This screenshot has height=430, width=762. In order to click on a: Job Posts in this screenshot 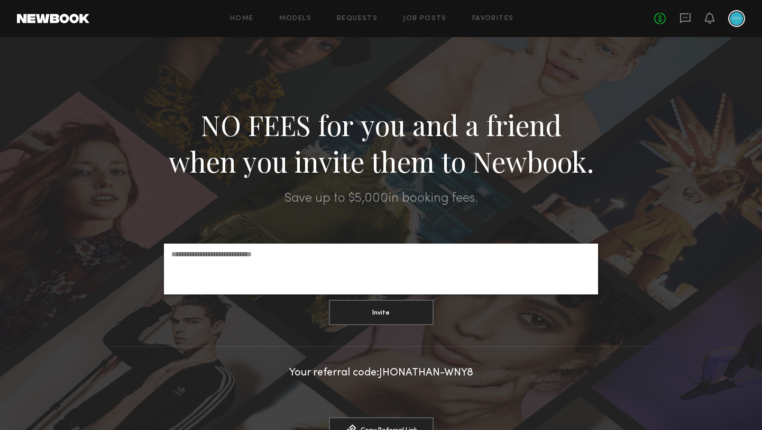, I will do `click(425, 19)`.